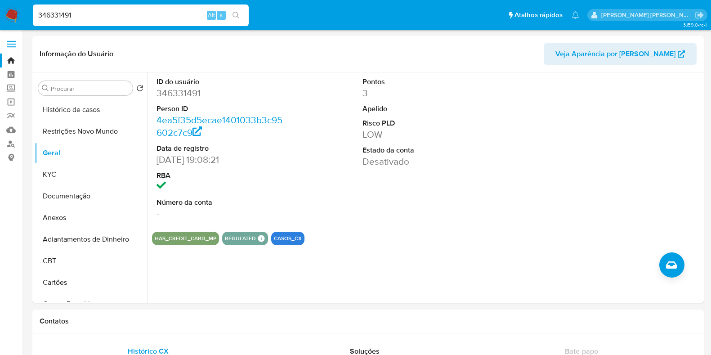 This screenshot has height=355, width=711. Describe the element at coordinates (221, 175) in the screenshot. I see `dt: RBA` at that location.